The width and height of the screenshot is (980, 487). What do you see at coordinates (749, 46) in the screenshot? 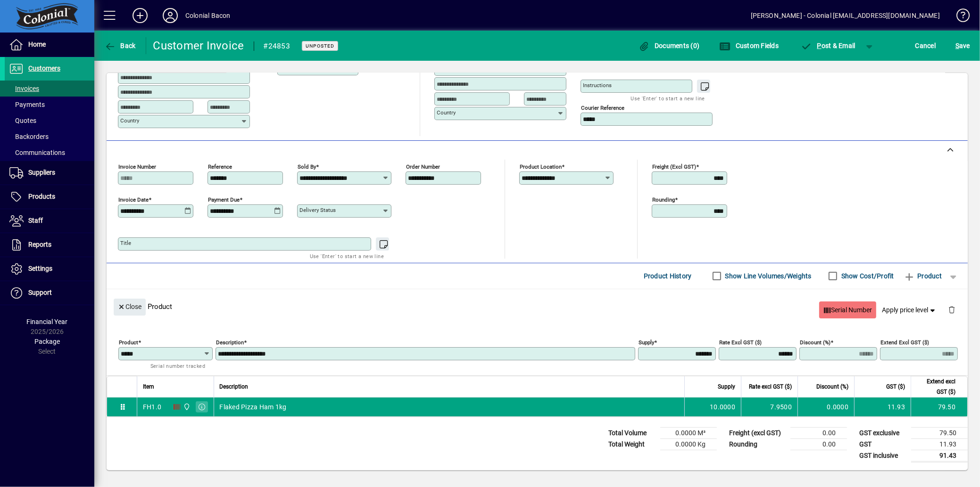
I see `span: Custom Fields` at bounding box center [749, 46].